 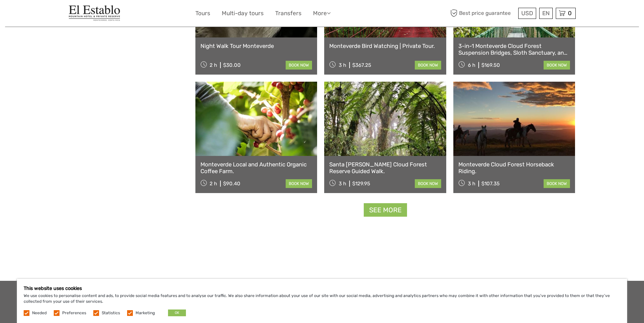 What do you see at coordinates (472, 65) in the screenshot?
I see `span: 6 h` at bounding box center [472, 65].